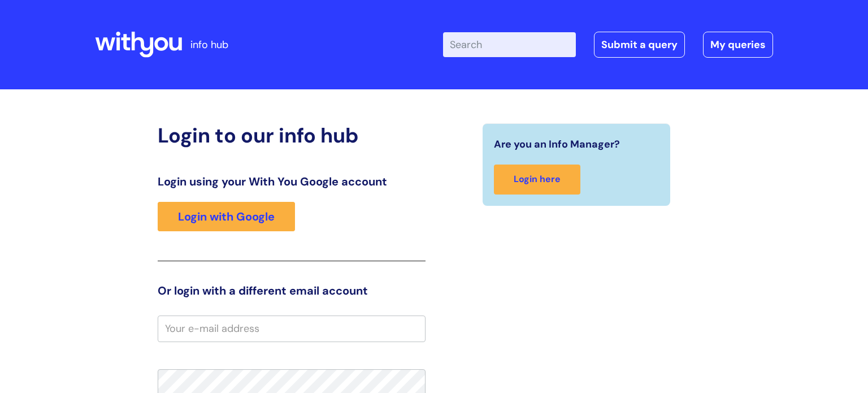 This screenshot has height=393, width=868. Describe the element at coordinates (738, 45) in the screenshot. I see `a: My queries` at that location.